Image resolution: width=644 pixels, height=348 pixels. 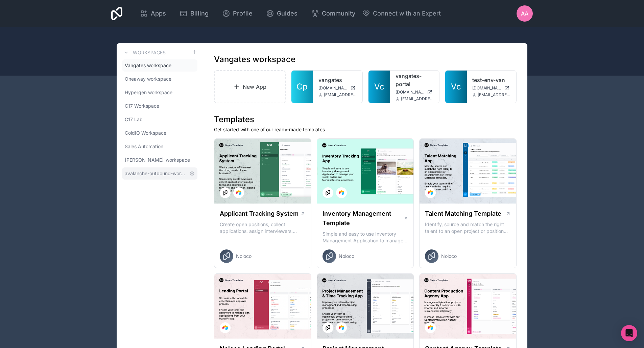 I want to click on a: avalanche-outbound-workspace, so click(x=159, y=174).